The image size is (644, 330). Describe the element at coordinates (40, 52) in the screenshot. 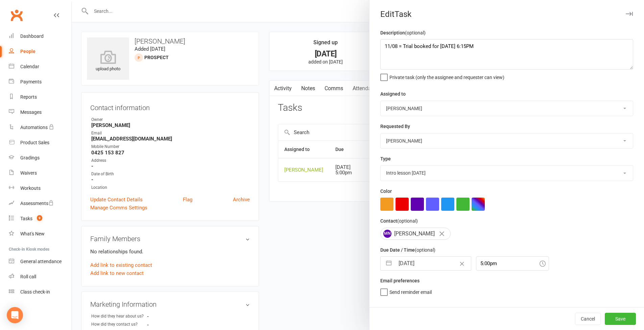

I see `a: People` at that location.